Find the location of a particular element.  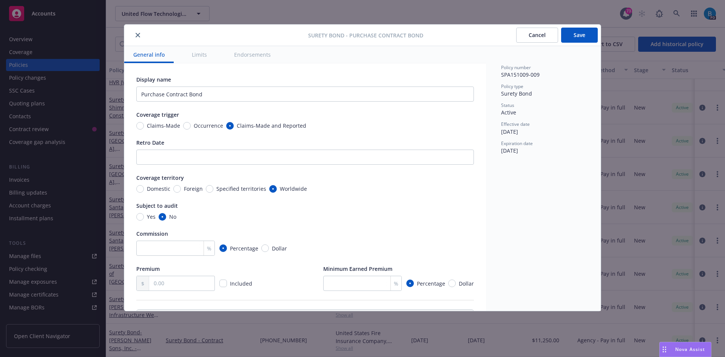

div: Drag to move is located at coordinates (664, 349).